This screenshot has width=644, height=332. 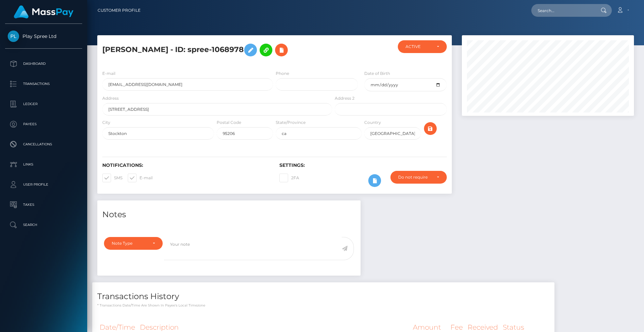 I want to click on a: Taxes, so click(x=44, y=205).